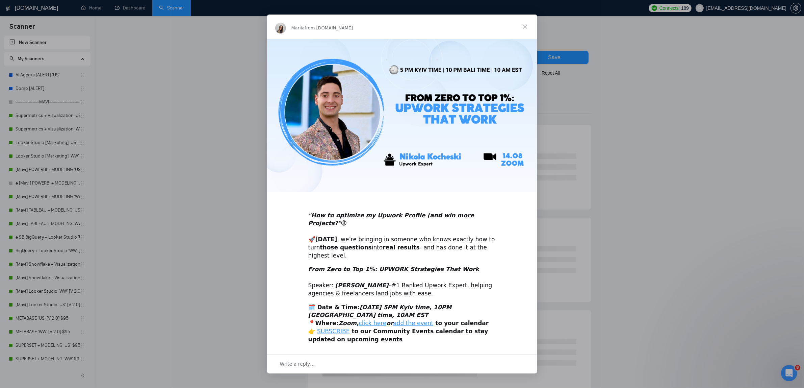 The height and width of the screenshot is (388, 804). Describe the element at coordinates (402, 281) in the screenshot. I see `div: Speaker: #1 Ranked Upwork Expert, helping agencies & freelancers land jobs with ease.` at that location.